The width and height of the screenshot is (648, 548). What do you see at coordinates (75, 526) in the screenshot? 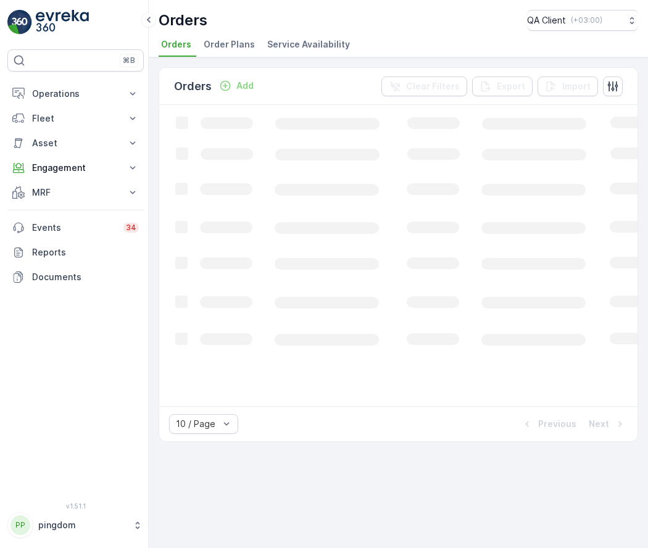
I see `button: PPpingdom` at bounding box center [75, 526].